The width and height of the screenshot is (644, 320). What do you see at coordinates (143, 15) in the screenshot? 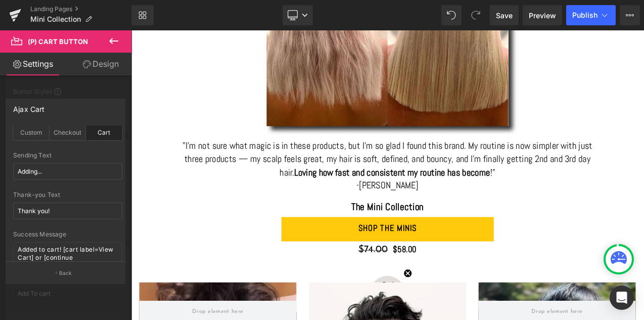
I see `a: New Library` at bounding box center [143, 15].